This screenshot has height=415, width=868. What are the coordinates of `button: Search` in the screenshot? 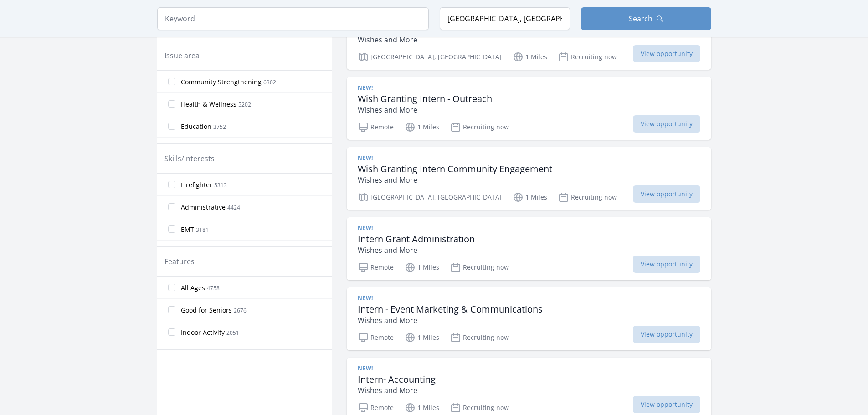 It's located at (646, 19).